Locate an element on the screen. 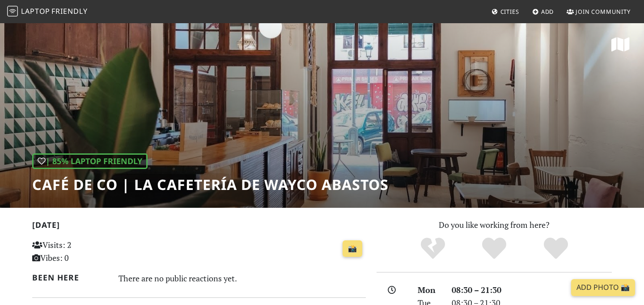  img: LaptopFriendly is located at coordinates (13, 12).